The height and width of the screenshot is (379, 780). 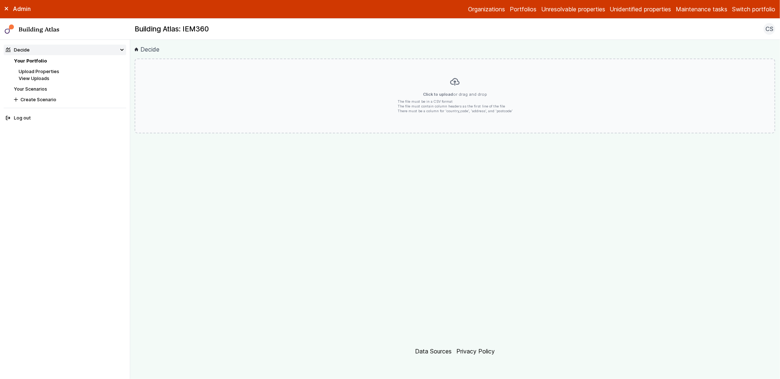 What do you see at coordinates (475, 351) in the screenshot?
I see `a: Privacy Policy` at bounding box center [475, 351].